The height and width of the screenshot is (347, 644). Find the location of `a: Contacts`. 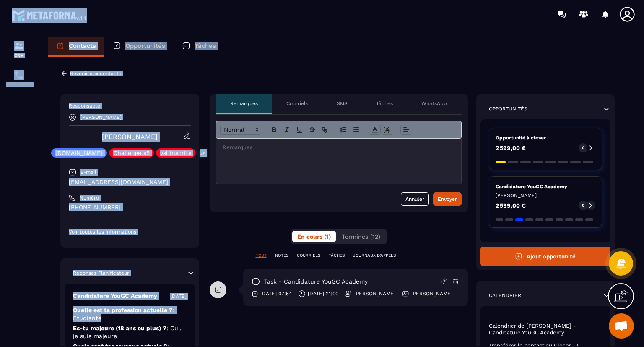

a: Contacts is located at coordinates (76, 47).